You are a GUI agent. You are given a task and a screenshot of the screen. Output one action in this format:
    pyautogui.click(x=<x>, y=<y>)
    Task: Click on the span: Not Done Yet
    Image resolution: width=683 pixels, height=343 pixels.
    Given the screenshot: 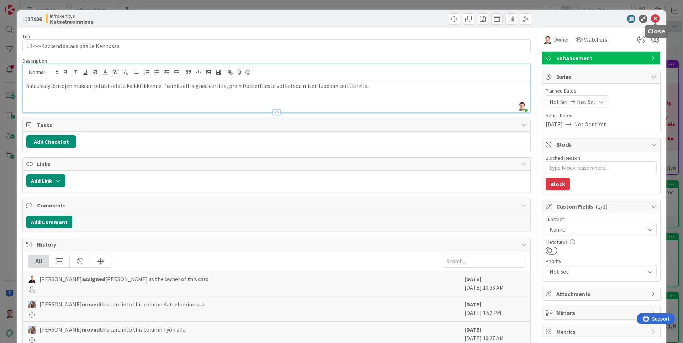 What is the action you would take?
    pyautogui.click(x=590, y=124)
    